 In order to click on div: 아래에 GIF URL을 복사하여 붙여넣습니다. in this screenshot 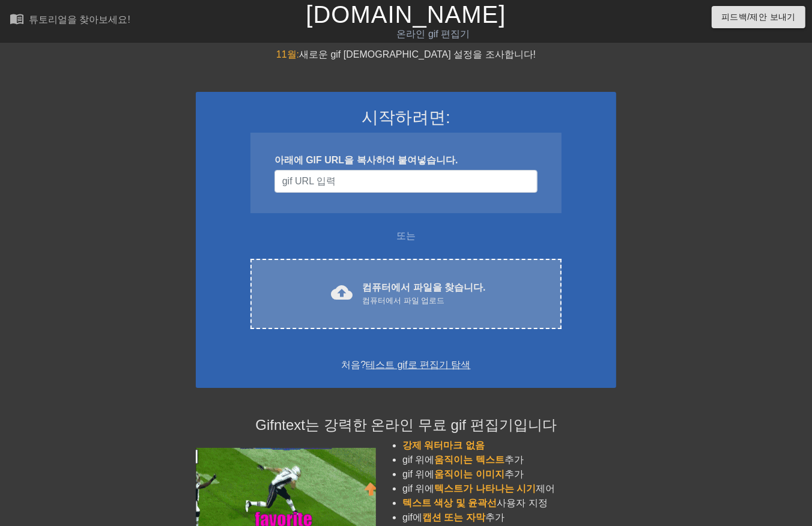, I will do `click(406, 160)`.